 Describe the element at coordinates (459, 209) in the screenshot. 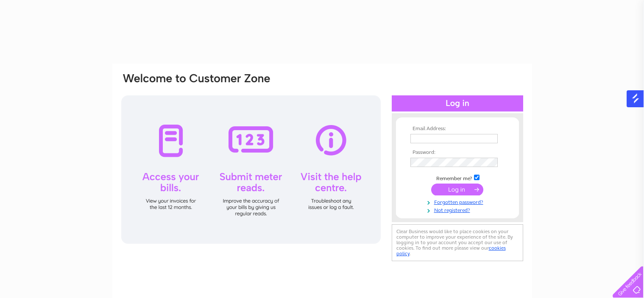

I see `a: Not registered?` at that location.